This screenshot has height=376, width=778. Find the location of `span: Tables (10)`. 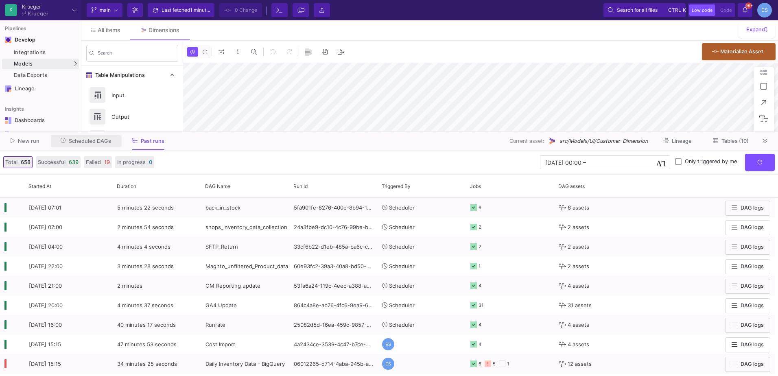

span: Tables (10) is located at coordinates (734, 141).